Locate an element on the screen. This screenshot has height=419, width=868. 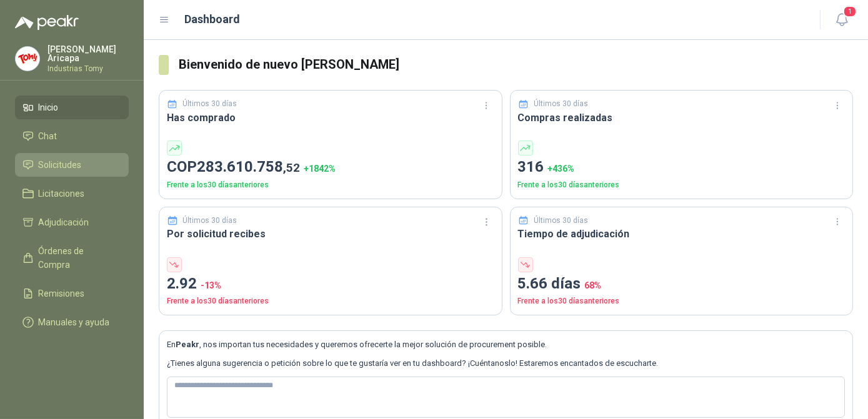
p: COP is located at coordinates (330, 168).